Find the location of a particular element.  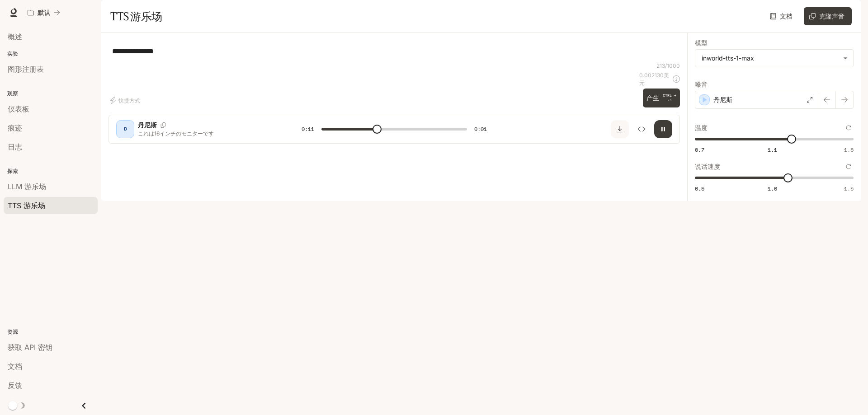

font: 1.1 is located at coordinates (773, 149).